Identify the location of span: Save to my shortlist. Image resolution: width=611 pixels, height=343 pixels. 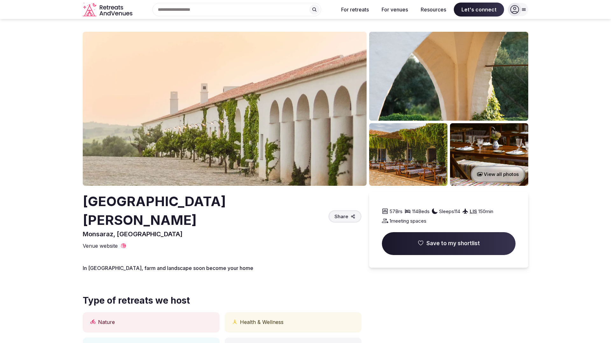
(453, 244).